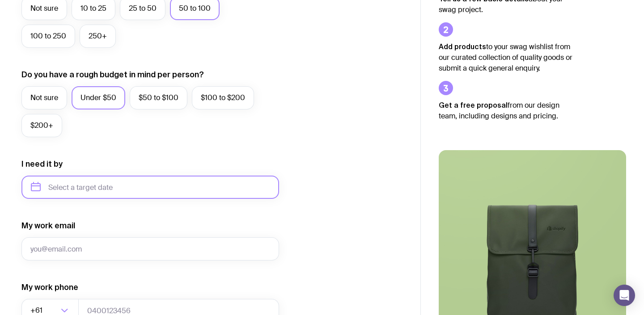 The image size is (644, 315). I want to click on label: $100 to $200, so click(222, 98).